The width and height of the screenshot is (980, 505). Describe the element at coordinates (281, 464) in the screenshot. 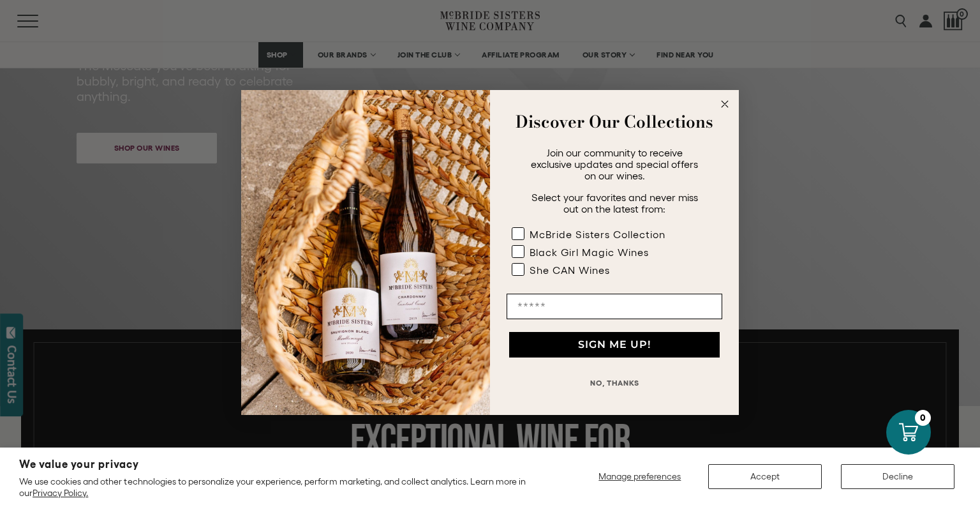

I see `h2: We value your privacy` at that location.